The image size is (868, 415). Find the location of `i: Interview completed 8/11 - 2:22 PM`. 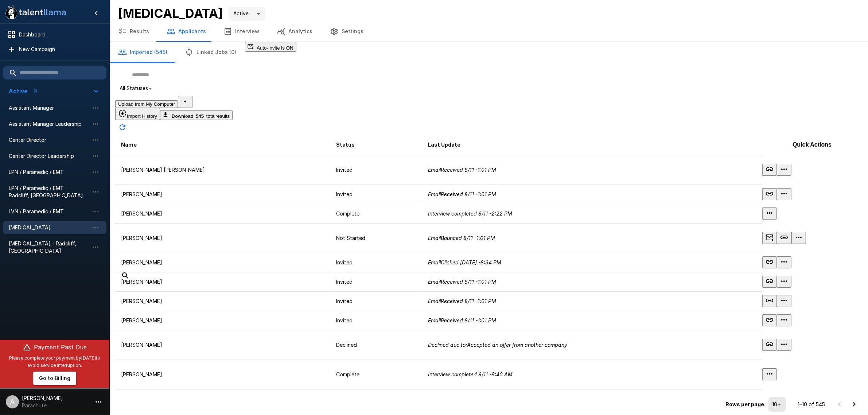

i: Interview completed 8/11 - 2:22 PM is located at coordinates (470, 213).